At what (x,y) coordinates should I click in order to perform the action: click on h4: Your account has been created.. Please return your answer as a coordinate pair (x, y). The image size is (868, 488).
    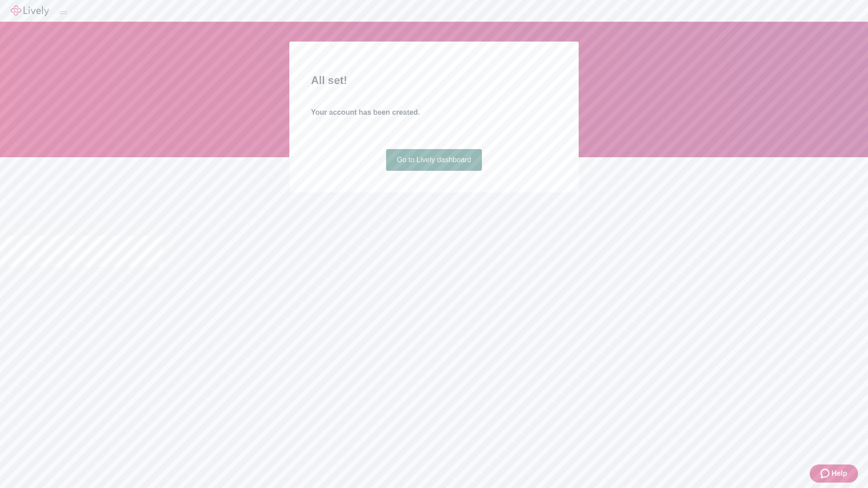
    Looking at the image, I should click on (434, 113).